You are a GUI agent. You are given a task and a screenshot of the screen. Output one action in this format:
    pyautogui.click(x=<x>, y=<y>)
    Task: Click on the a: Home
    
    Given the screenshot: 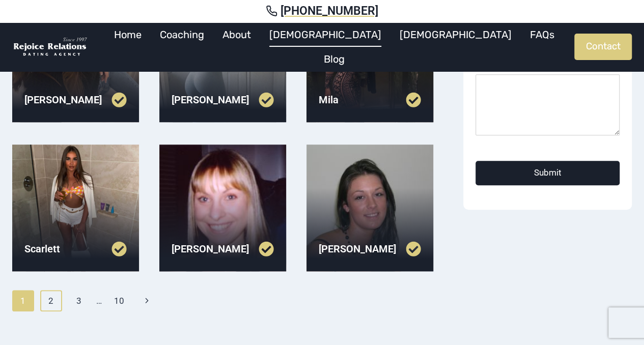 What is the action you would take?
    pyautogui.click(x=128, y=35)
    